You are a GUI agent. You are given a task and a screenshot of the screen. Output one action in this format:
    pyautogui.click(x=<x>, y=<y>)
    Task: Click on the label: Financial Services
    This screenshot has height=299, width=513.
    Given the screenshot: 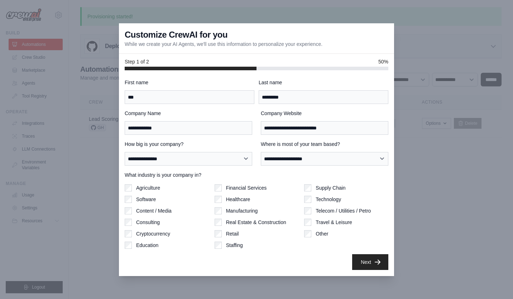 What is the action you would take?
    pyautogui.click(x=247, y=188)
    